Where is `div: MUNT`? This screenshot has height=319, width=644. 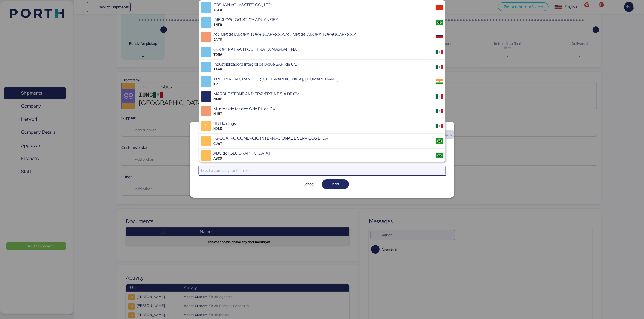
div: MUNT is located at coordinates (244, 113).